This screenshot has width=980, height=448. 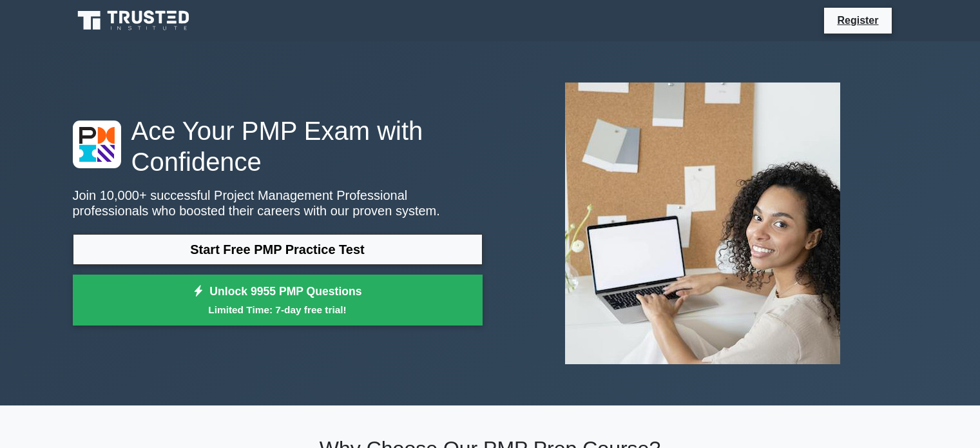 I want to click on p: Join 10,000+ successful Project Management Professional professionals who boosted their careers w..., so click(x=278, y=203).